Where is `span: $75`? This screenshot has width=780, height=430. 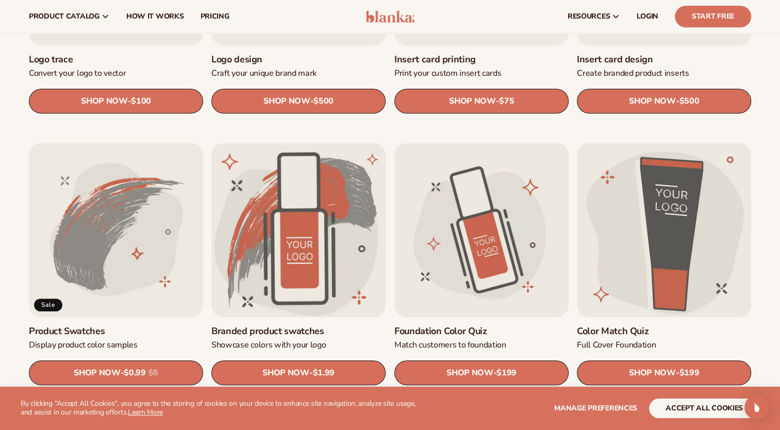 span: $75 is located at coordinates (506, 102).